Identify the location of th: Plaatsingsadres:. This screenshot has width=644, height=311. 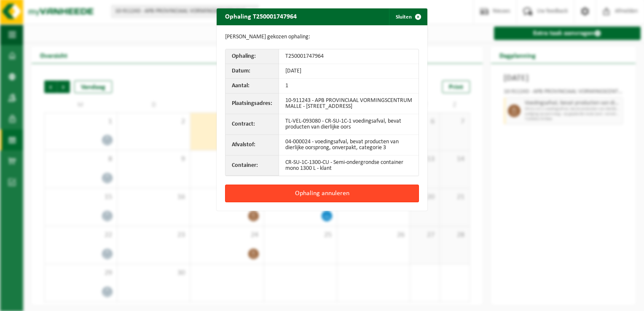
(252, 103).